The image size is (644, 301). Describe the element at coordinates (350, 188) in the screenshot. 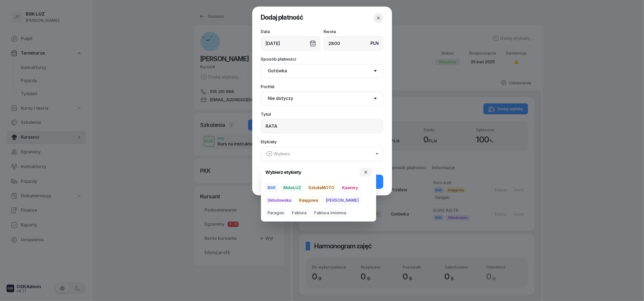

I see `button: Kawiory` at that location.